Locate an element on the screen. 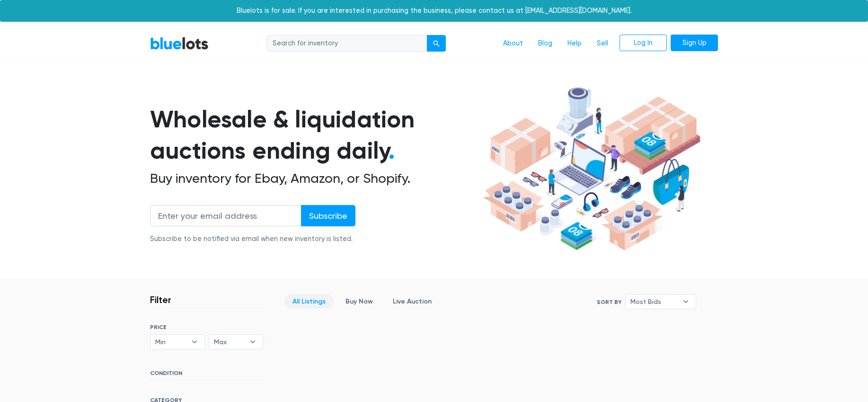  input: Subscribe is located at coordinates (328, 215).